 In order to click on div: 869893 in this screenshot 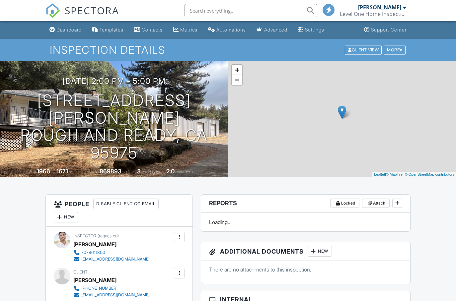, I will do `click(110, 171)`.